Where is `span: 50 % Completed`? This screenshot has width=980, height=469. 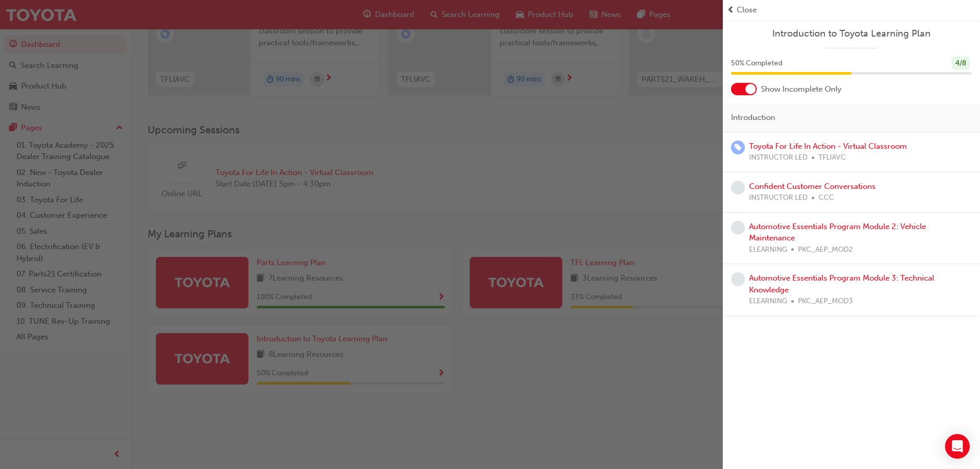 span: 50 % Completed is located at coordinates (757, 63).